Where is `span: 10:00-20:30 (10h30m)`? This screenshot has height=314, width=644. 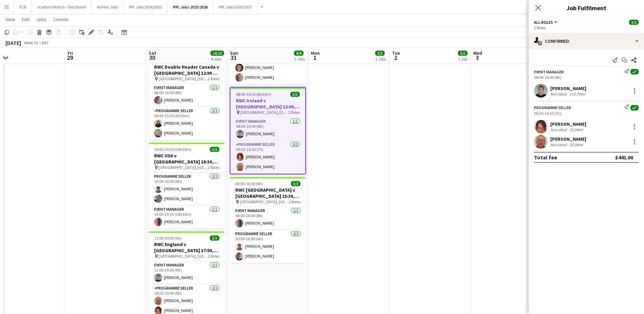 span: 10:00-20:30 (10h30m) is located at coordinates (173, 149).